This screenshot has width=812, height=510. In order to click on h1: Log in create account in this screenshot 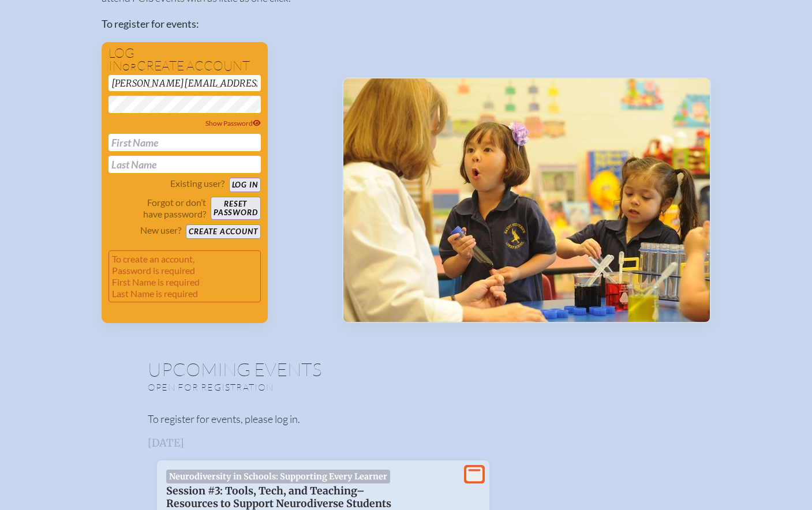, I will do `click(184, 59)`.